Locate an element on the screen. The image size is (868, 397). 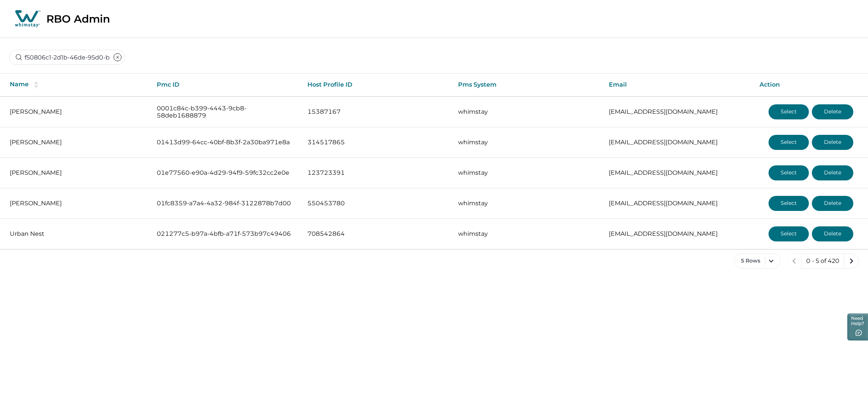
button: sorting is located at coordinates (36, 85).